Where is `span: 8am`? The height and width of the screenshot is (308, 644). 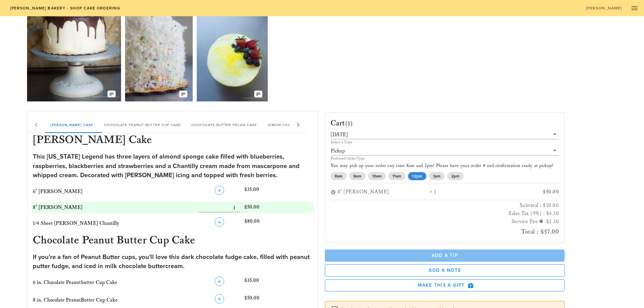 span: 8am is located at coordinates (338, 176).